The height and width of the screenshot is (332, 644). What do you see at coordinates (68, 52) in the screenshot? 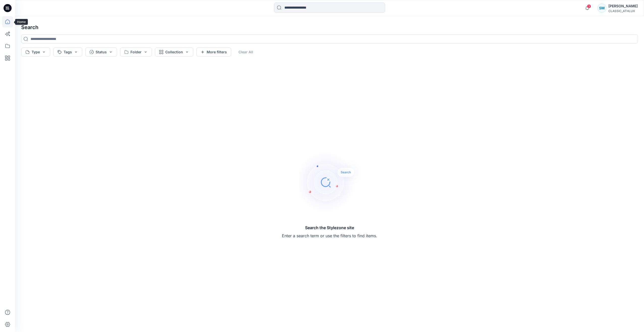
I see `button: Tags` at bounding box center [68, 52].